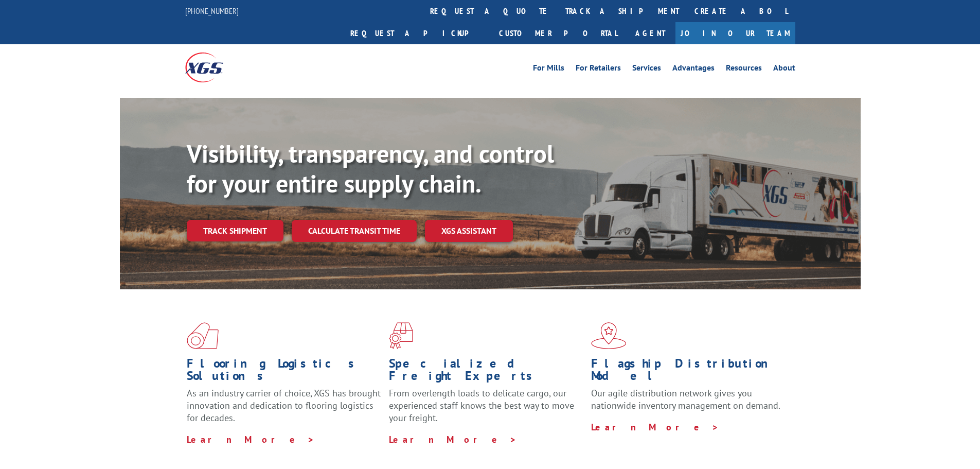  I want to click on a: Calculate transit time, so click(354, 230).